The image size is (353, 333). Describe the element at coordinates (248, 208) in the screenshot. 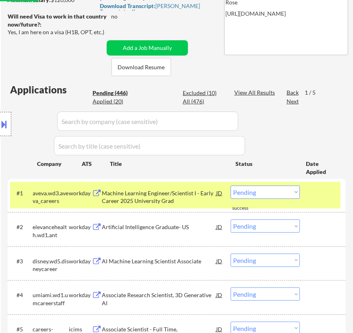

I see `div: success` at that location.